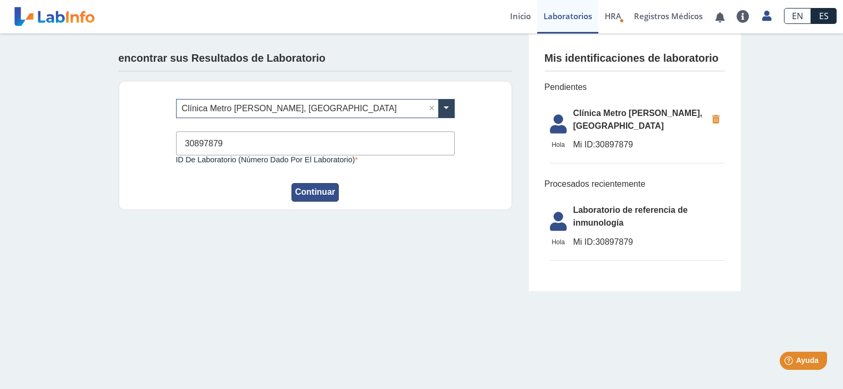 The width and height of the screenshot is (843, 389). I want to click on font: Pendientes, so click(566, 87).